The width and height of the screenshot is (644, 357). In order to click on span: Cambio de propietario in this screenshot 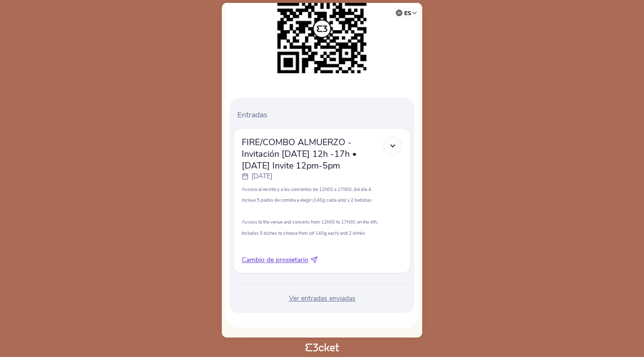, I will do `click(275, 260)`.